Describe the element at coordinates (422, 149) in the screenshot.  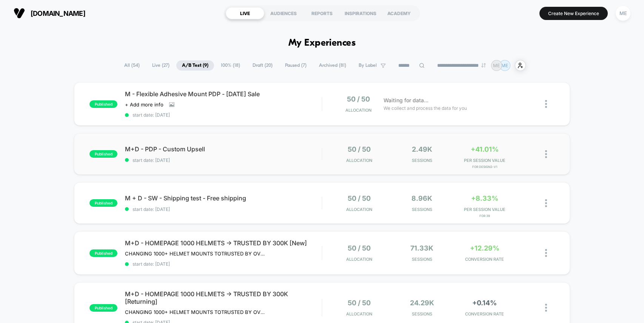
I see `span: 2.49k` at that location.